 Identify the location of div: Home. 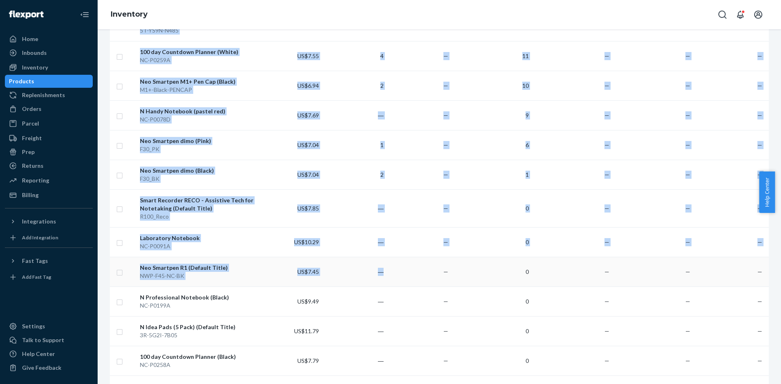
(30, 39).